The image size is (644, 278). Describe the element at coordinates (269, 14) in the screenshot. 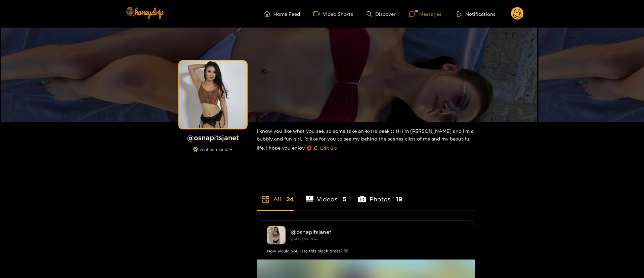

I see `span: home` at that location.